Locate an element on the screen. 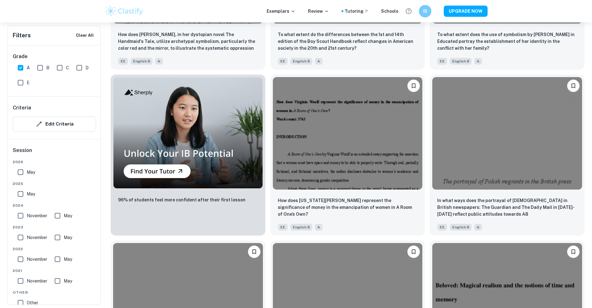  h6: Filters is located at coordinates (22, 35).